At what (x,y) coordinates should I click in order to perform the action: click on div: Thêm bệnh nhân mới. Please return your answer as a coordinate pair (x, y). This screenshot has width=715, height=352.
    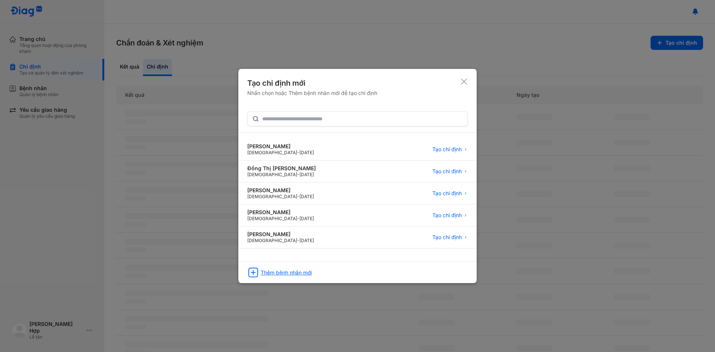
    Looking at the image, I should click on (286, 273).